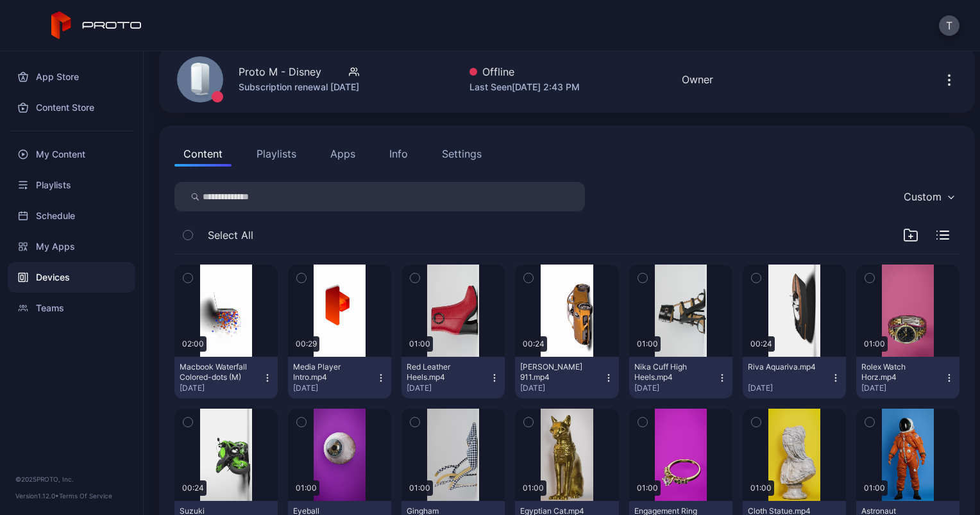 This screenshot has height=515, width=980. Describe the element at coordinates (442, 373) in the screenshot. I see `div: Red Leather Heels.mp4` at that location.